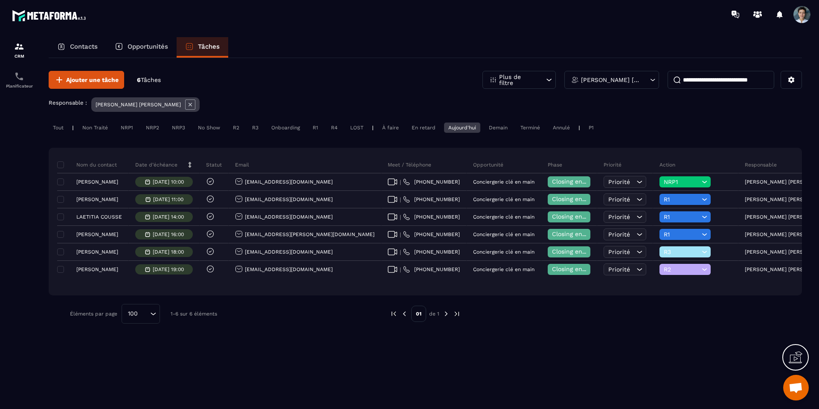 Image resolution: width=819 pixels, height=409 pixels. Describe the element at coordinates (434, 314) in the screenshot. I see `p: de 1` at that location.